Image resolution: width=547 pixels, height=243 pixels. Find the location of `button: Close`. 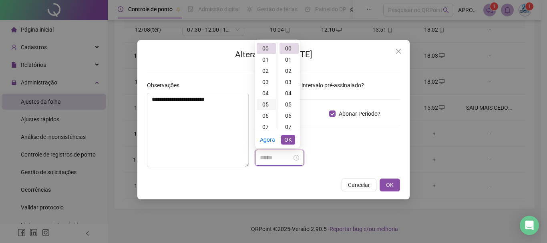

button: Close is located at coordinates (399, 51).